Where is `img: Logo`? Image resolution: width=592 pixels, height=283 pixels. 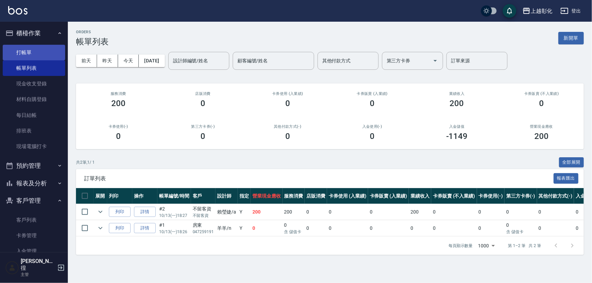 img: Logo is located at coordinates (18, 10).